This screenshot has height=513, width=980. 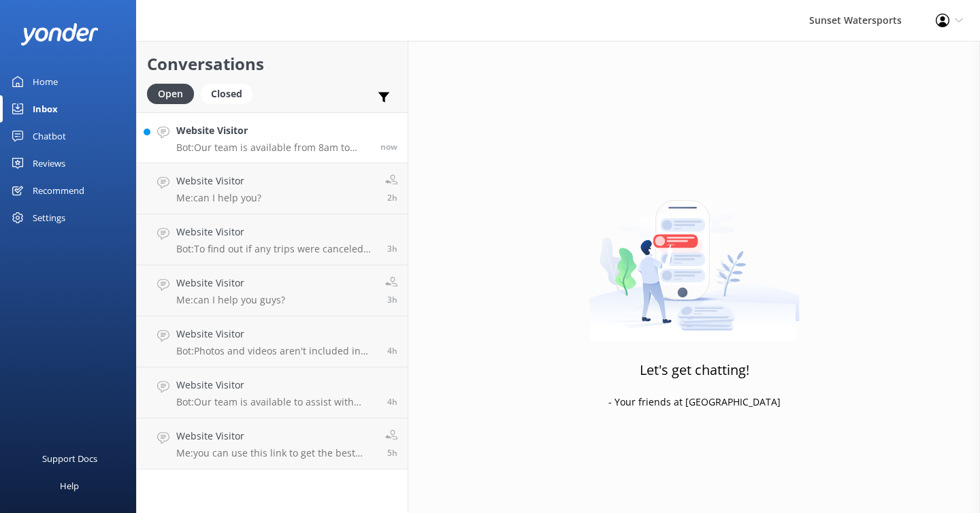 I want to click on a: Website VisitorMe:you can use this link to get the best rates5h, so click(x=272, y=444).